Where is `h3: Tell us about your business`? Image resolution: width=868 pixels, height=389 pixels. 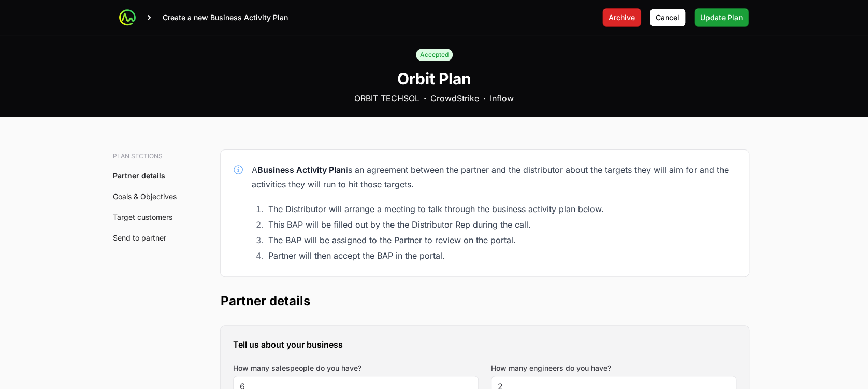 h3: Tell us about your business is located at coordinates (485, 345).